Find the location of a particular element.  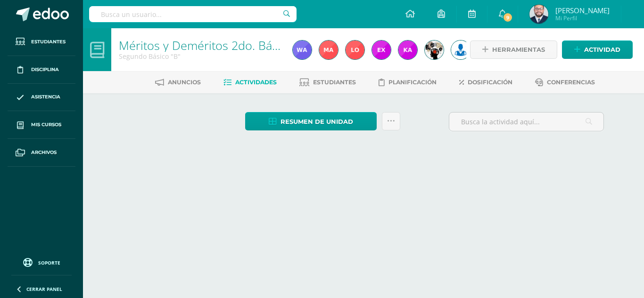

a: Mis cursos is located at coordinates (41, 125).